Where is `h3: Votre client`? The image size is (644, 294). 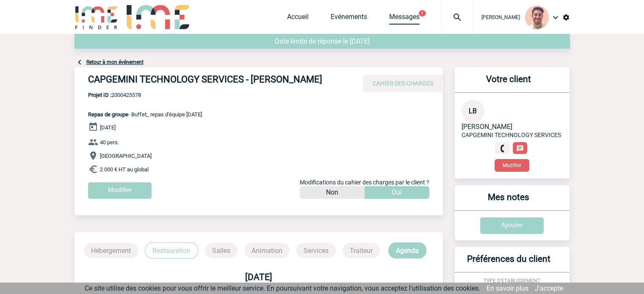
h3: Votre client is located at coordinates (509, 83).